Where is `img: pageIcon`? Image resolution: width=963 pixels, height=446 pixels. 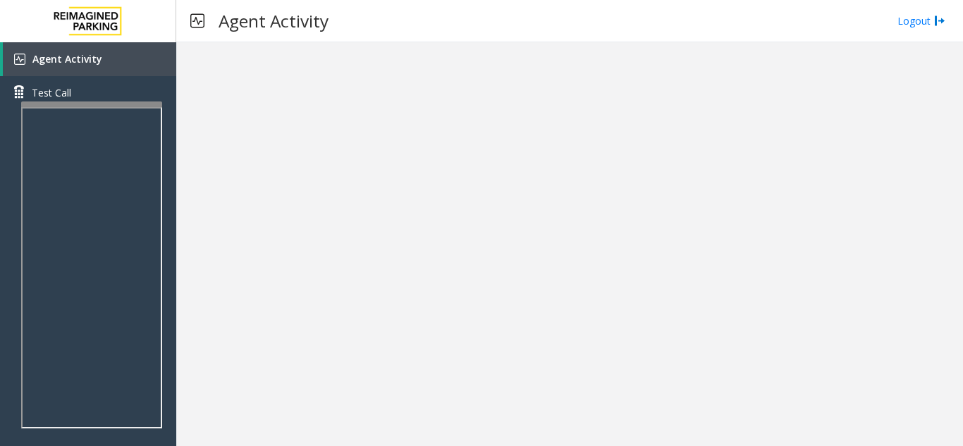 img: pageIcon is located at coordinates (197, 20).